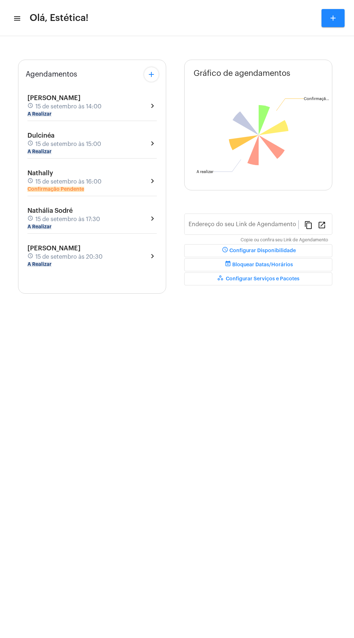  Describe the element at coordinates (17, 18) in the screenshot. I see `mat-icon: sidenav icon` at that location.